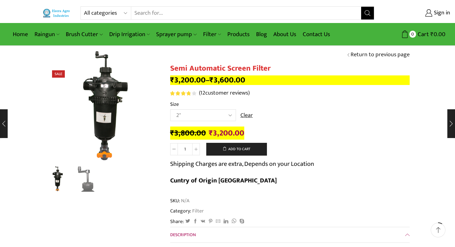  Describe the element at coordinates (183, 93) in the screenshot. I see `div: Rated 3.92 out of 5` at that location.